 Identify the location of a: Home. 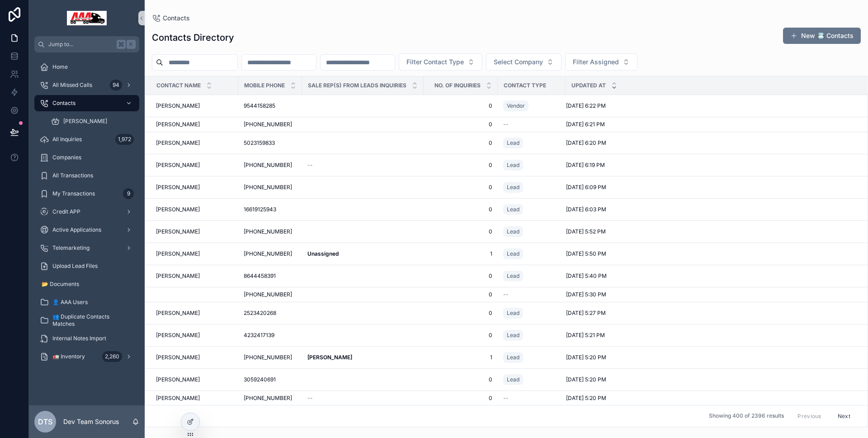
(87, 67).